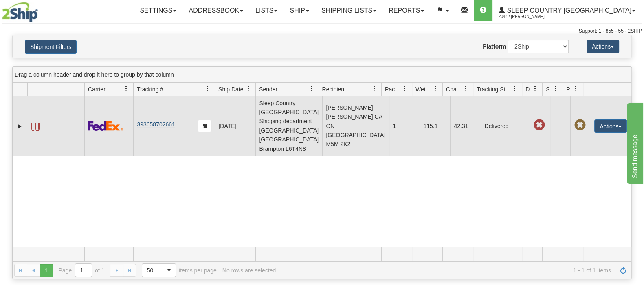 This screenshot has width=644, height=285. Describe the element at coordinates (322, 75) in the screenshot. I see `div: grid grouping header` at that location.